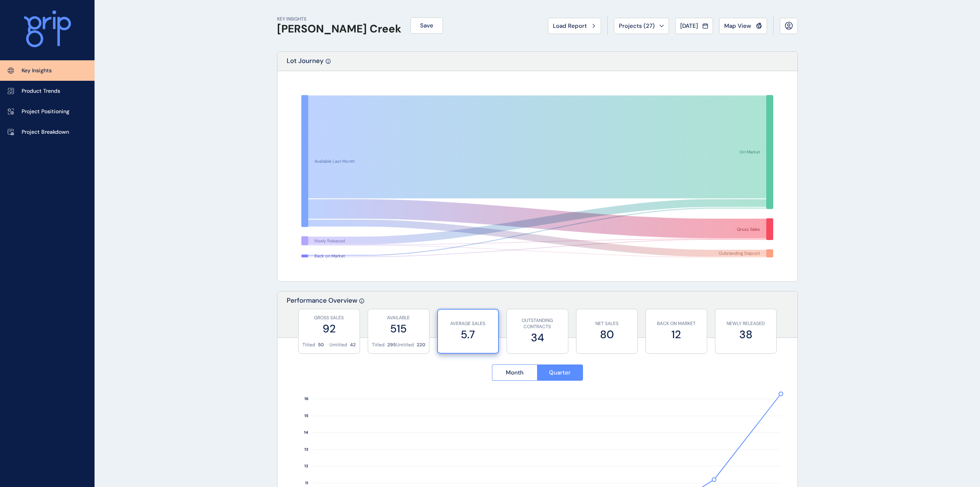 The height and width of the screenshot is (487, 980). What do you see at coordinates (537, 324) in the screenshot?
I see `p: OUTSTANDING CONTRACTS` at bounding box center [537, 324].